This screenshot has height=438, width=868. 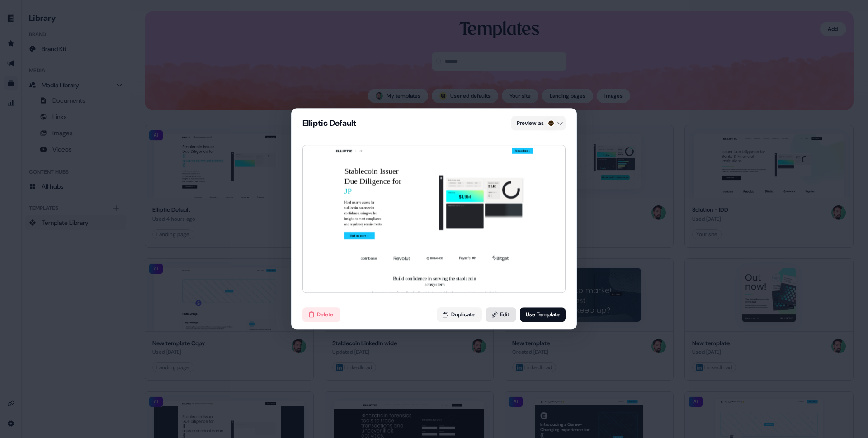 I want to click on button: Edit, so click(x=500, y=315).